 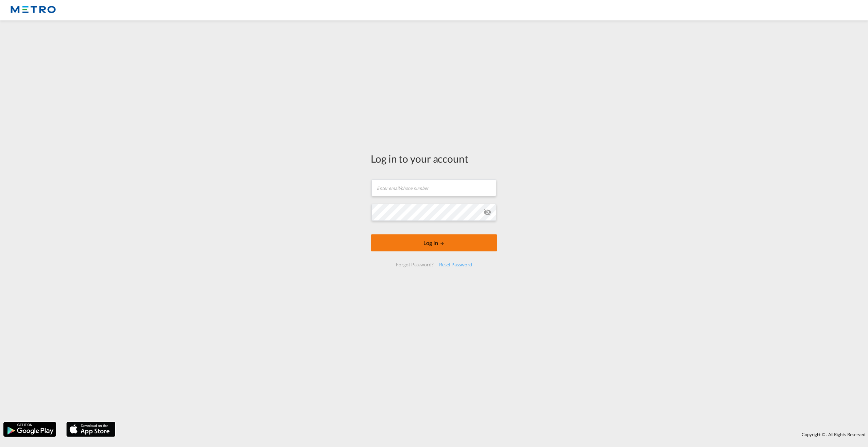 What do you see at coordinates (30, 429) in the screenshot?
I see `img: google.png` at bounding box center [30, 429].